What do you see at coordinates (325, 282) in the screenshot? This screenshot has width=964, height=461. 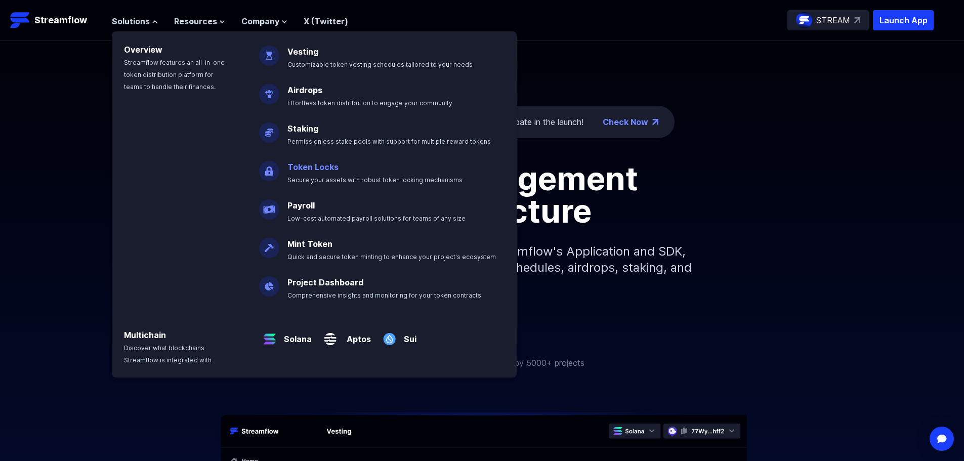 I see `a: Project Dashboard` at bounding box center [325, 282].